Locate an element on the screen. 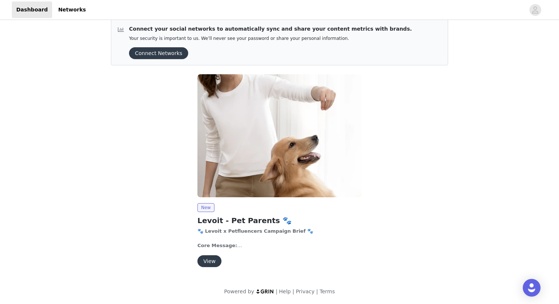 Image resolution: width=559 pixels, height=304 pixels. button: View is located at coordinates (209, 262).